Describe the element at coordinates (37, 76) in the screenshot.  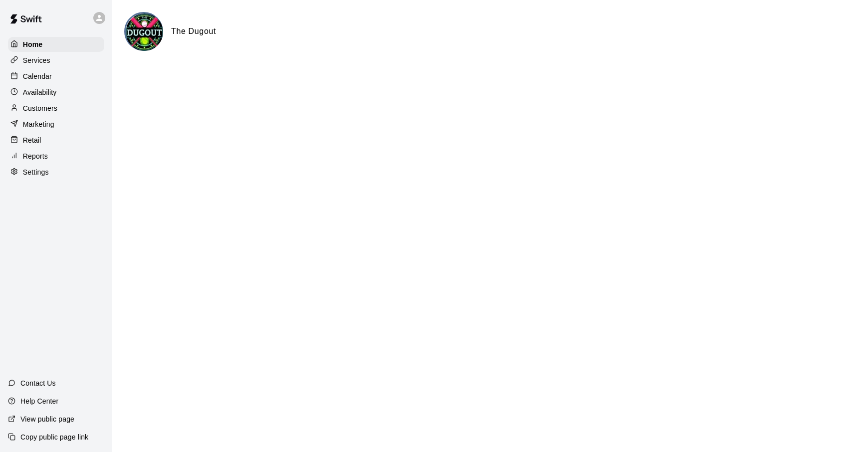
I see `p: Calendar` at that location.